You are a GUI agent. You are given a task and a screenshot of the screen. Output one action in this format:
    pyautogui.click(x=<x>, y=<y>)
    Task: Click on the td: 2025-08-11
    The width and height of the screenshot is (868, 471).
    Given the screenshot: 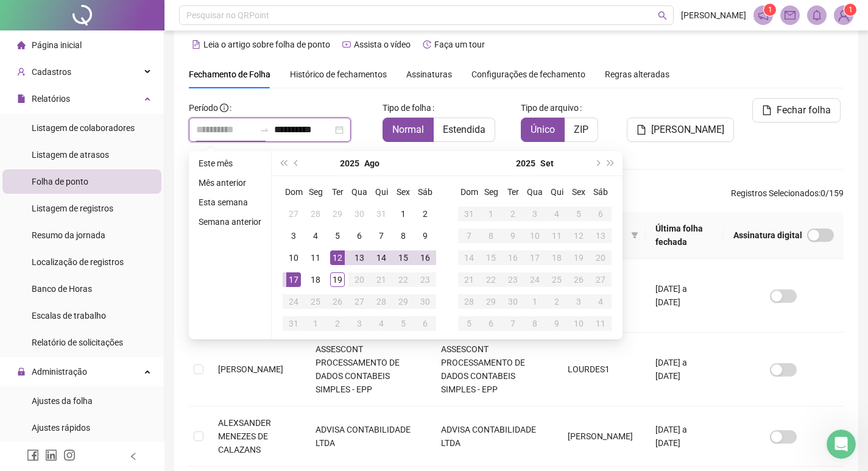 What is the action you would take?
    pyautogui.click(x=315, y=258)
    